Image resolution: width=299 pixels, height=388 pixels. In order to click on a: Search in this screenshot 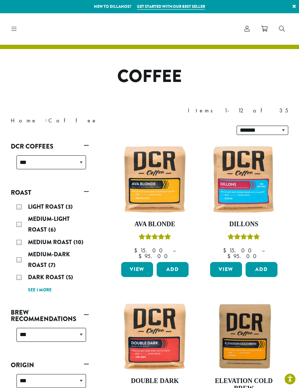, I will do `click(282, 29)`.